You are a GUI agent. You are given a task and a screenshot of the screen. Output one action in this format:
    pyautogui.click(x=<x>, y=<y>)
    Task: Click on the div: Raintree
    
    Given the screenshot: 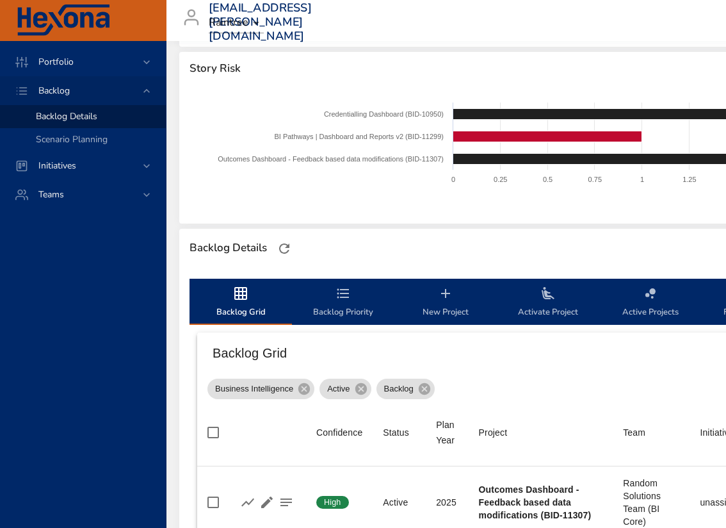 What is the action you would take?
    pyautogui.click(x=236, y=23)
    